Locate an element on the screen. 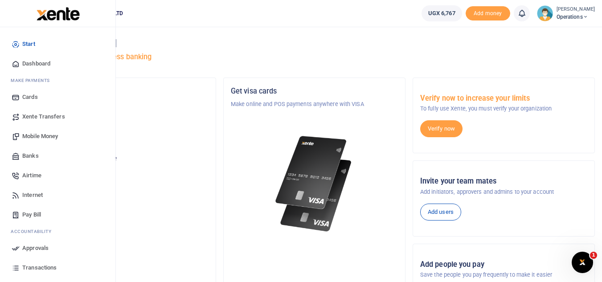 The width and height of the screenshot is (602, 282). h5: Add people you pay is located at coordinates (503, 264).